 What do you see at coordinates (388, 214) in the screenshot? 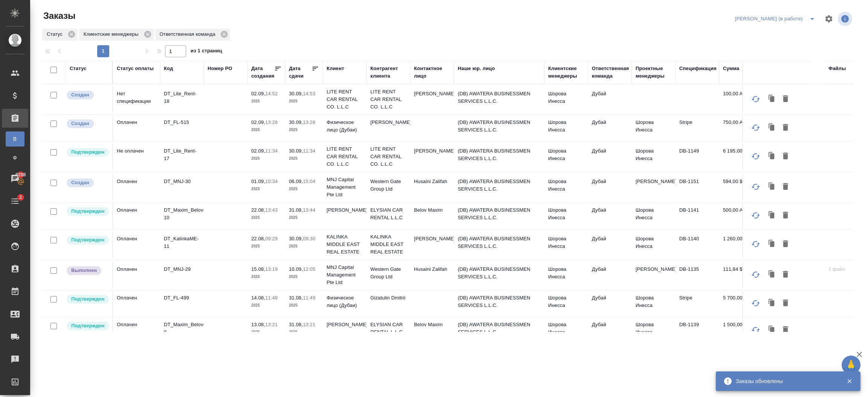
I see `p: ELYSIAN CAR RENTAL L.L.C` at bounding box center [388, 214].